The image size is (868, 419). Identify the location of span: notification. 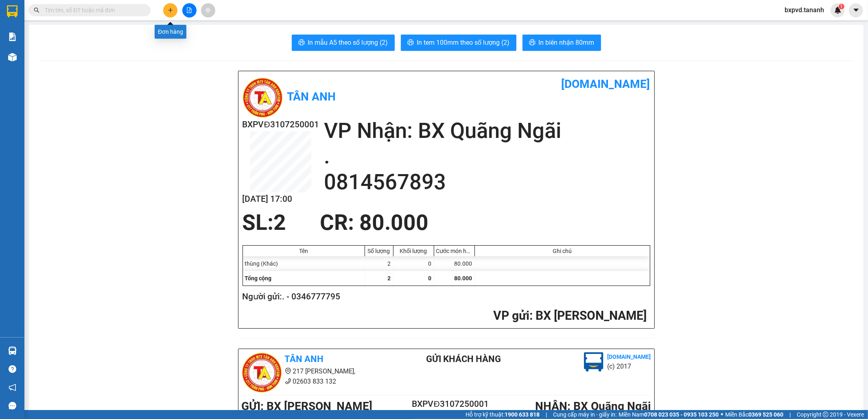
(12, 387).